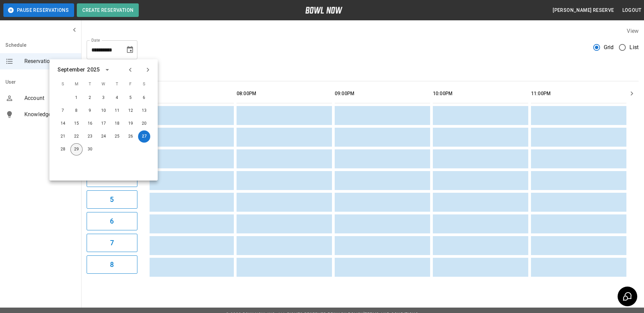 This screenshot has width=644, height=313. What do you see at coordinates (130, 49) in the screenshot?
I see `button: Choose date, selected date is Sep 27, 2025` at bounding box center [130, 49].